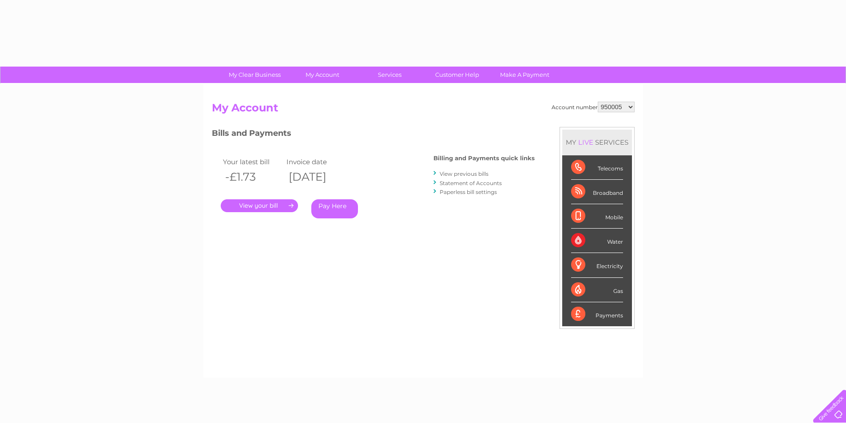 Image resolution: width=846 pixels, height=423 pixels. I want to click on a: Statement of Accounts, so click(471, 183).